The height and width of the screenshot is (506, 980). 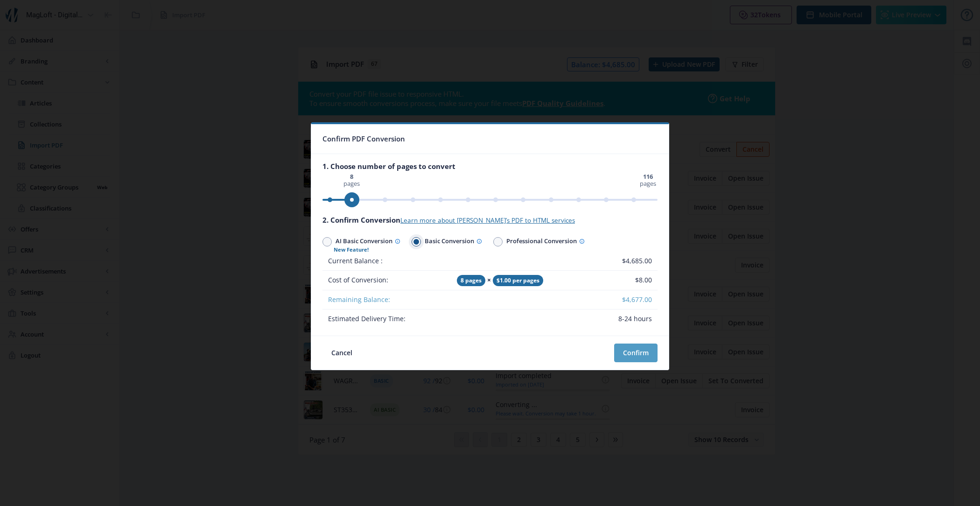 I want to click on span: 8 pages, so click(x=470, y=280).